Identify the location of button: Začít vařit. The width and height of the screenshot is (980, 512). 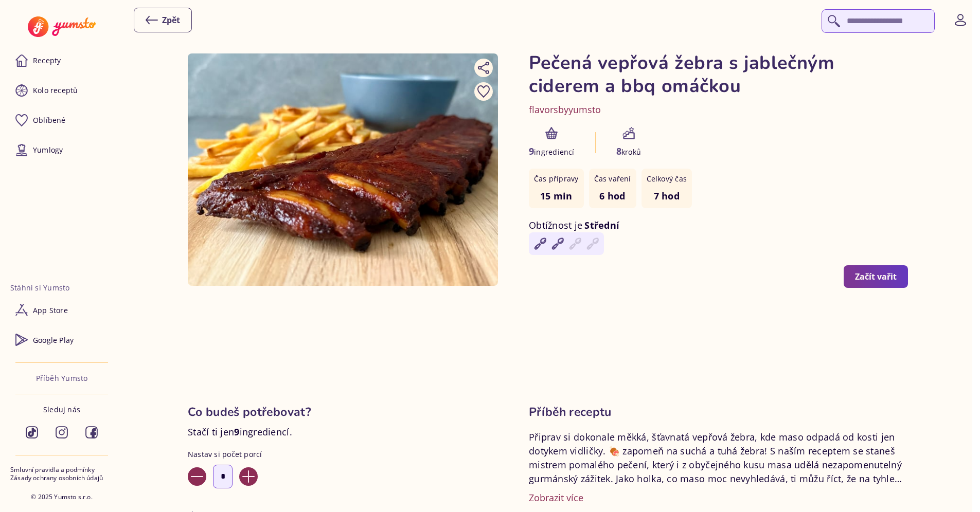
(876, 277).